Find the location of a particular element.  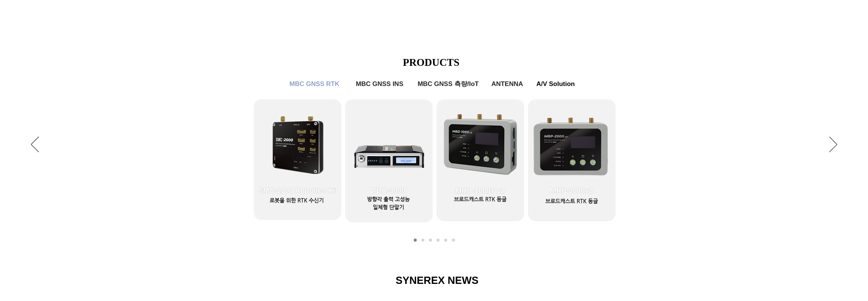

a: MRD-1000T v2 is located at coordinates (480, 159).